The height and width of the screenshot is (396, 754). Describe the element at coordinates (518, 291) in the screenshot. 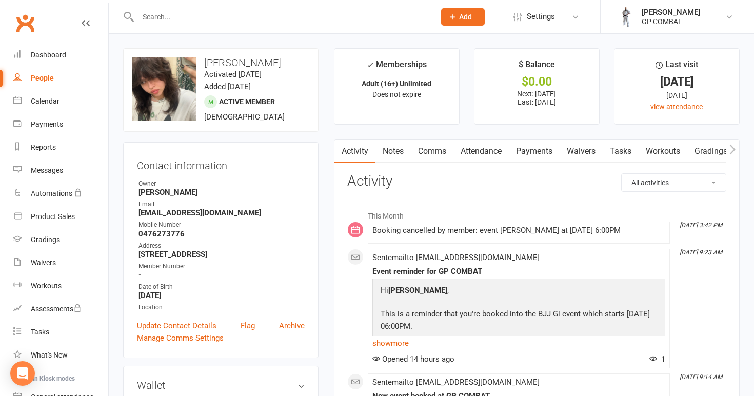

I see `p: Hi ,` at that location.